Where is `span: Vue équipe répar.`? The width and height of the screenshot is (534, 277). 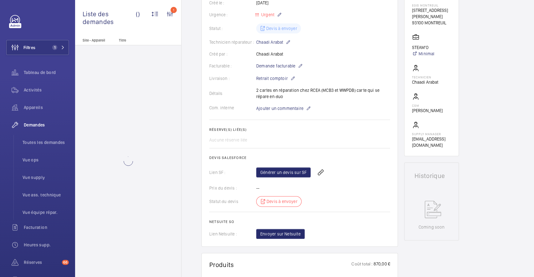
span: Vue équipe répar. is located at coordinates (46, 213).